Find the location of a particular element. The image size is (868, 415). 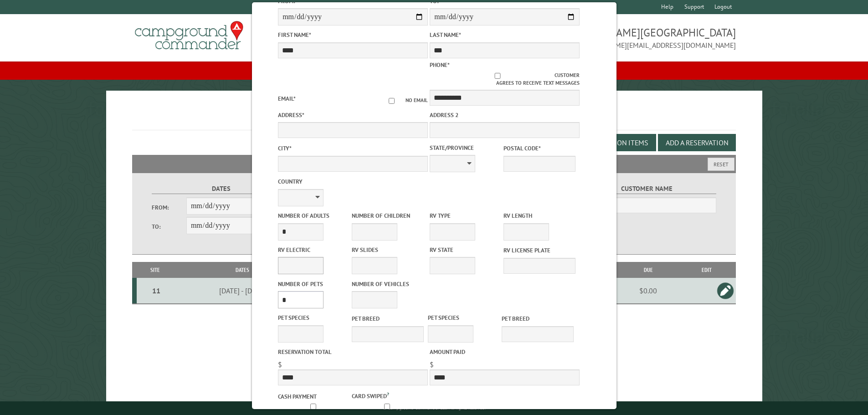

label: Reservation Total is located at coordinates (353, 351).